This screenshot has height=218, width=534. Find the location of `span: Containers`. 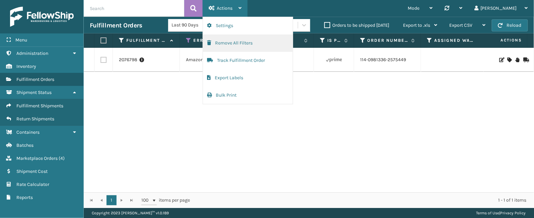

span: Containers is located at coordinates (28, 132).